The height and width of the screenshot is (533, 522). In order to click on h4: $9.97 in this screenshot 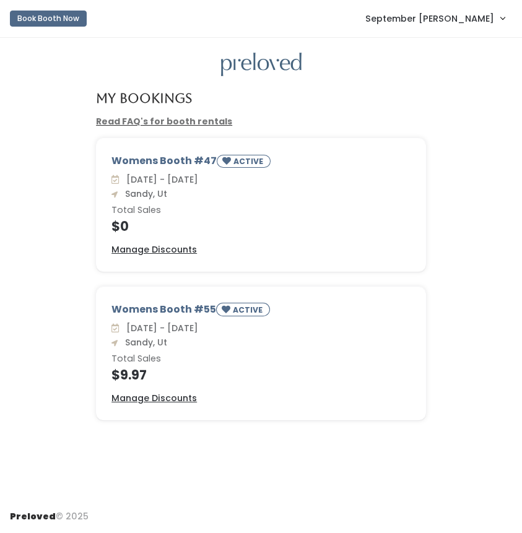, I will do `click(261, 375)`.